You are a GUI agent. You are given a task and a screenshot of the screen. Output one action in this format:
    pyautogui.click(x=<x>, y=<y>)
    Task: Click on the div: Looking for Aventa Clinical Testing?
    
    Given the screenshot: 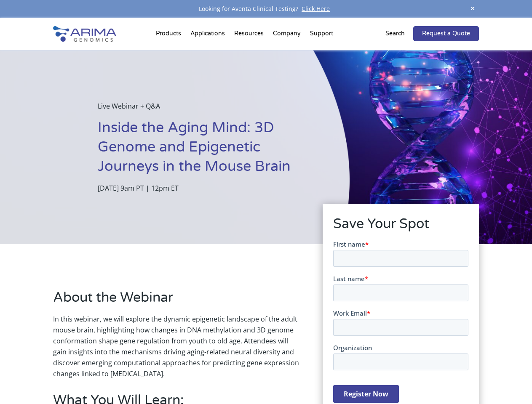 What is the action you would take?
    pyautogui.click(x=266, y=9)
    